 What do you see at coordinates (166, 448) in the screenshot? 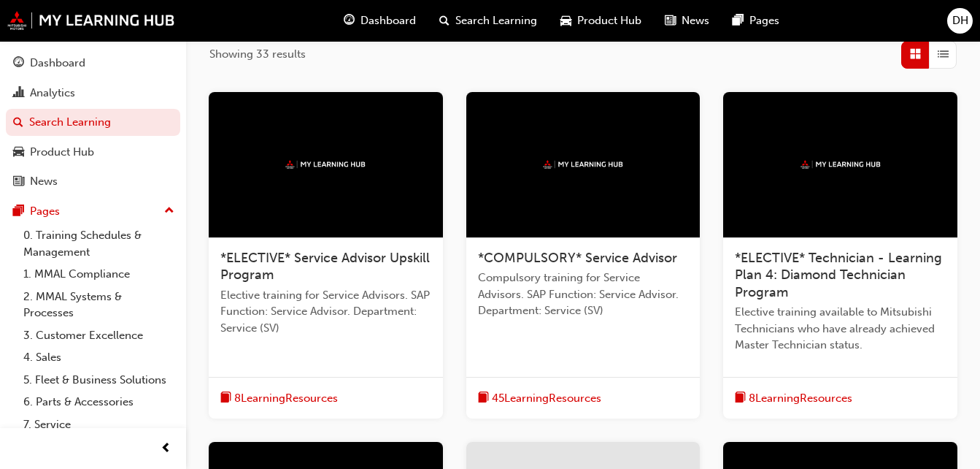
I see `span: prev-icon` at bounding box center [166, 448].